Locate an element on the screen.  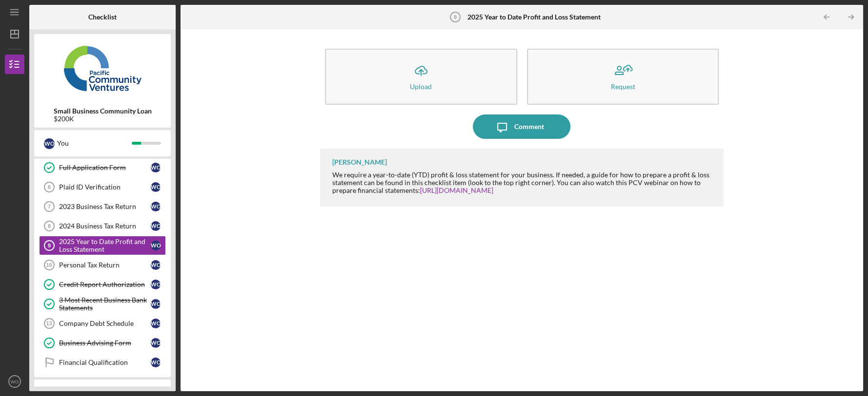
img: Product logo is located at coordinates (103, 68).